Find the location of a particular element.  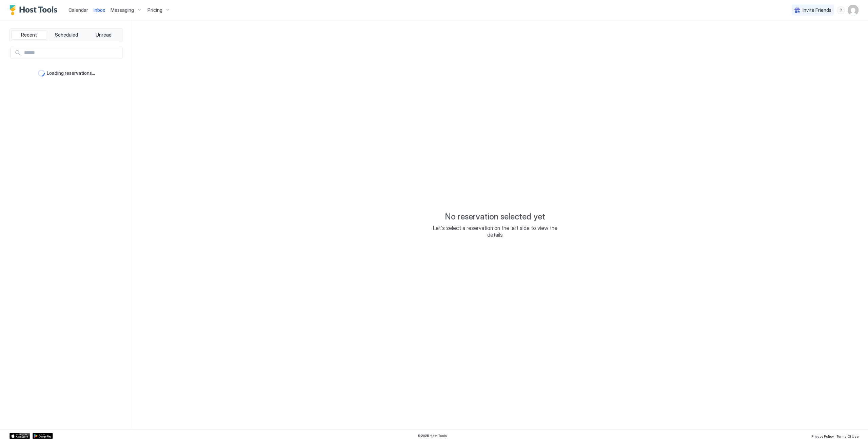

span: Calendar is located at coordinates (78, 10).